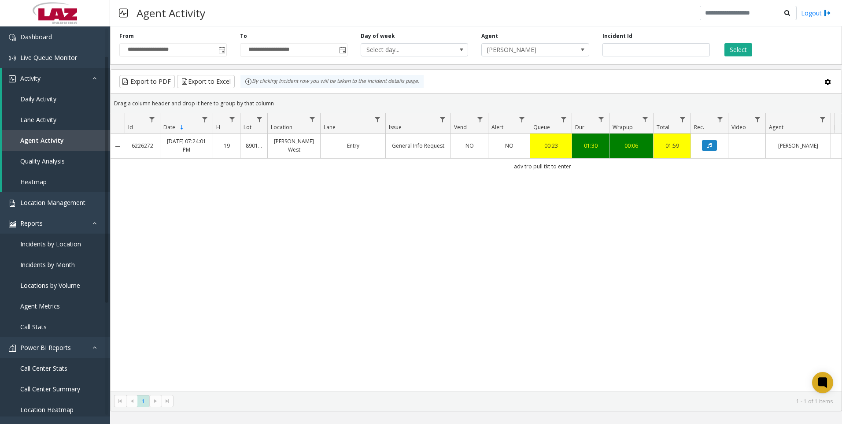 The height and width of the screenshot is (424, 842). What do you see at coordinates (56, 161) in the screenshot?
I see `a: Quality Analysis` at bounding box center [56, 161].